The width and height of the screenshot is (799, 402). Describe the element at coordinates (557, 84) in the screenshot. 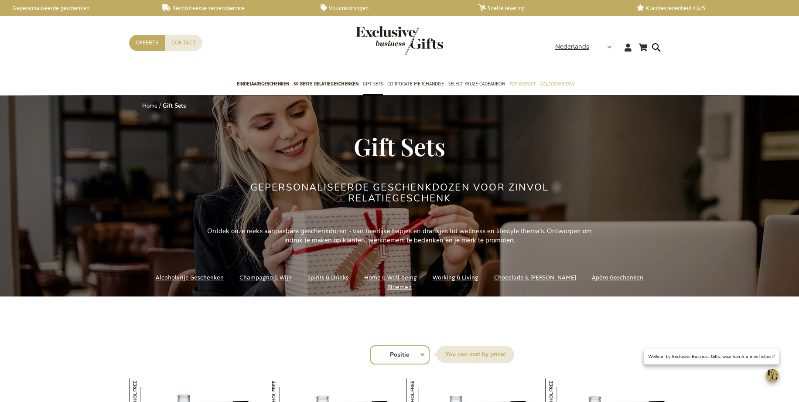

I see `span: Gelegenheden` at that location.